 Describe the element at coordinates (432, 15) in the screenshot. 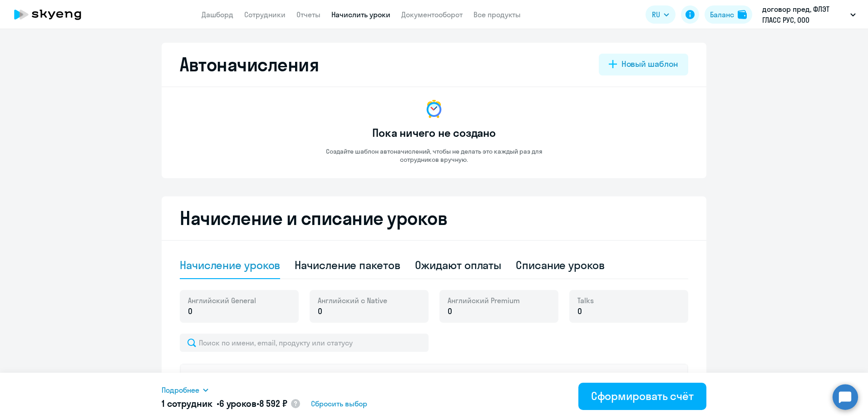

I see `a: Документооборот` at that location.